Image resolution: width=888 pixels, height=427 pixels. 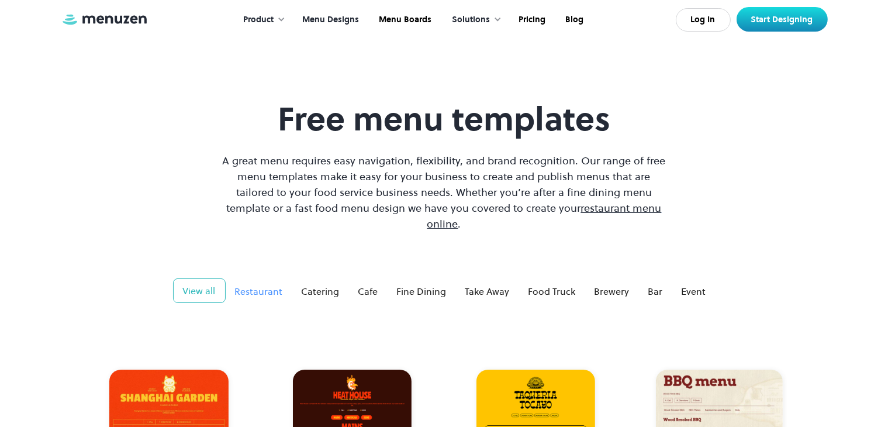 What do you see at coordinates (655, 291) in the screenshot?
I see `div: Bar` at bounding box center [655, 291].